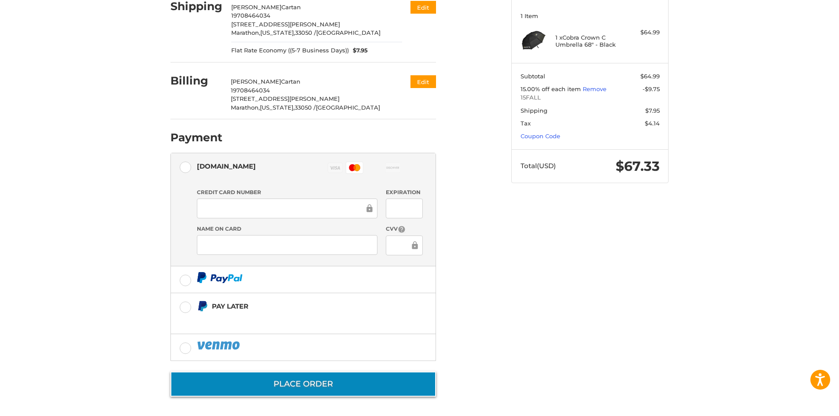 The height and width of the screenshot is (416, 839). I want to click on button: Place Order, so click(303, 384).